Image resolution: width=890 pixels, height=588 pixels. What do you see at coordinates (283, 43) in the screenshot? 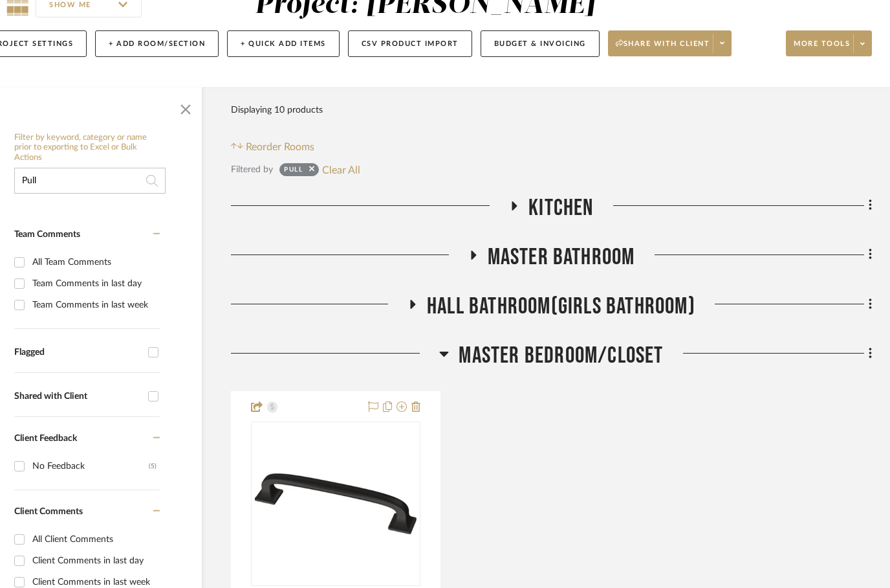
I see `button: + Quick Add Items` at bounding box center [283, 43].